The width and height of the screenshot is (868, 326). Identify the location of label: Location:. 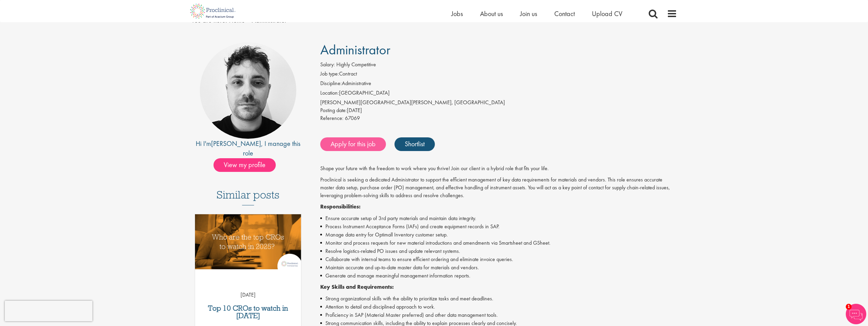
(330, 93).